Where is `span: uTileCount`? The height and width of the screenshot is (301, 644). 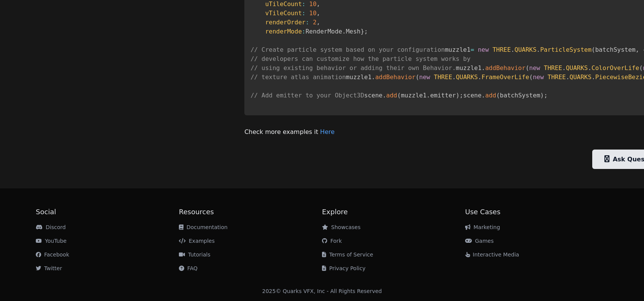 span: uTileCount is located at coordinates (283, 3).